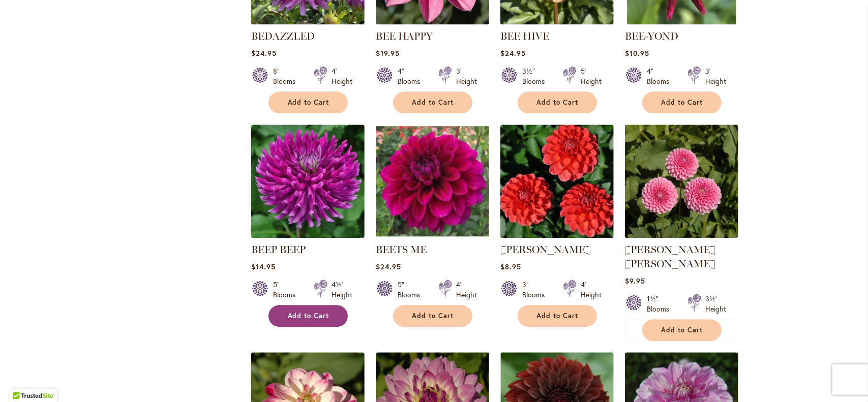 The height and width of the screenshot is (402, 868). Describe the element at coordinates (342, 290) in the screenshot. I see `div: 4½' Height` at that location.